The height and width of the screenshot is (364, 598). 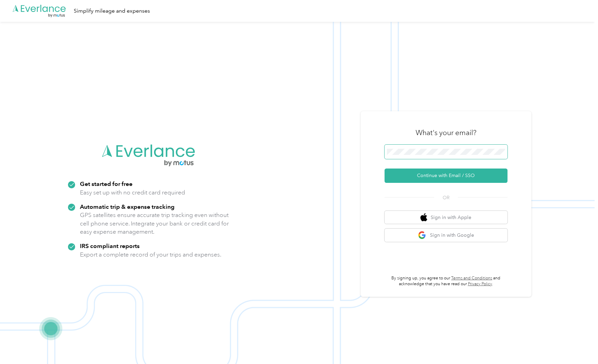 I want to click on strong: Get started for free, so click(x=106, y=184).